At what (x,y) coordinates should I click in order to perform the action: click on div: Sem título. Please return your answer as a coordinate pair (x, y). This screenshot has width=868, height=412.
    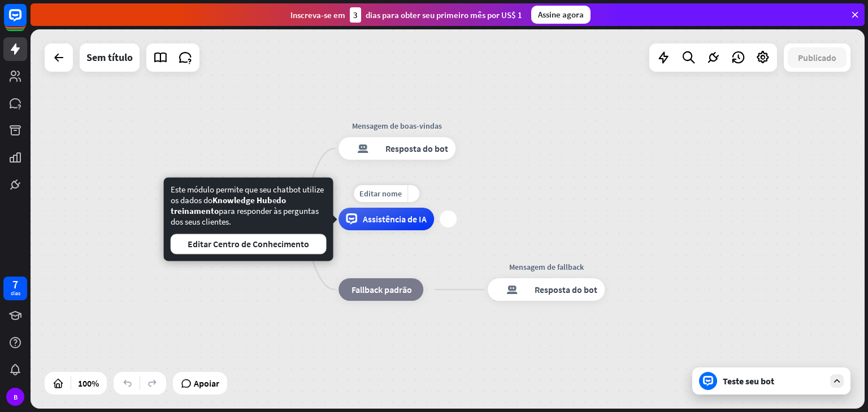
    Looking at the image, I should click on (110, 58).